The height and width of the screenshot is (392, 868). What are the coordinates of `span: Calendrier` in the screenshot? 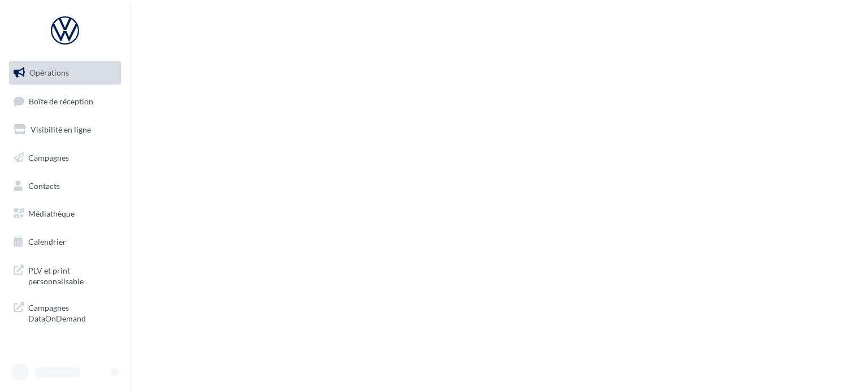 It's located at (47, 241).